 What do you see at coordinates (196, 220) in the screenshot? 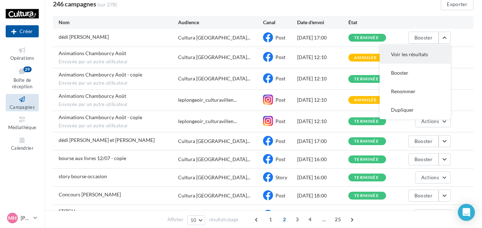
I see `button: 10` at bounding box center [196, 220].